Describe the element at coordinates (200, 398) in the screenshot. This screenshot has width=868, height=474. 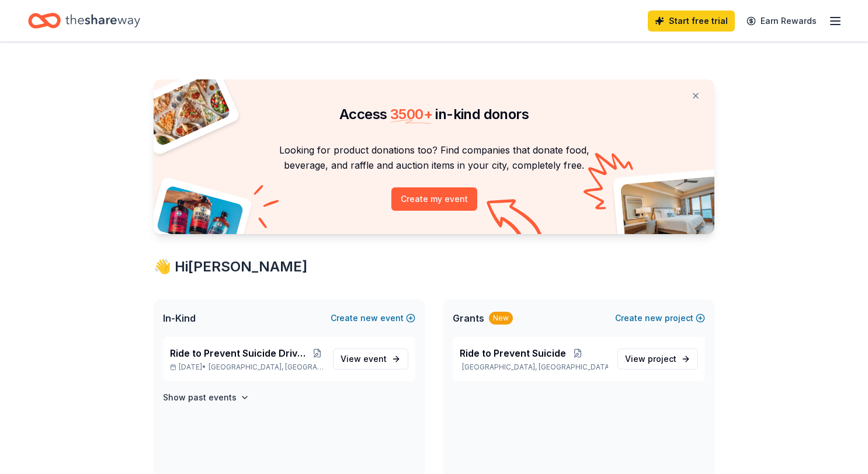
I see `h4: Show past events` at that location.